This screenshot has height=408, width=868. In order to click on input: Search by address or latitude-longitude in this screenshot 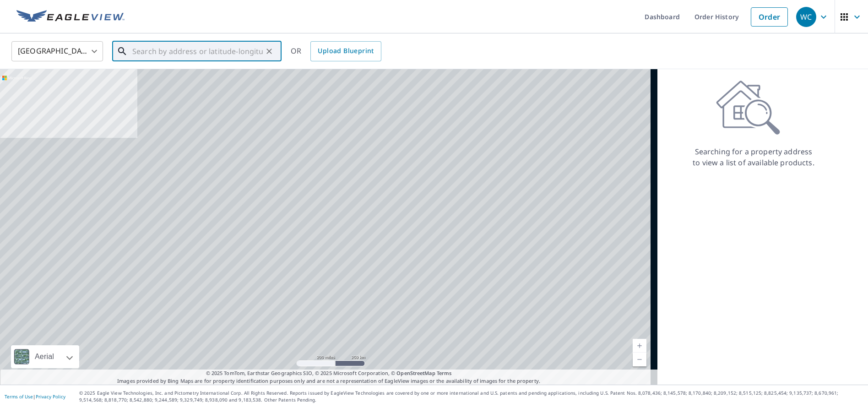, I will do `click(197, 51)`.